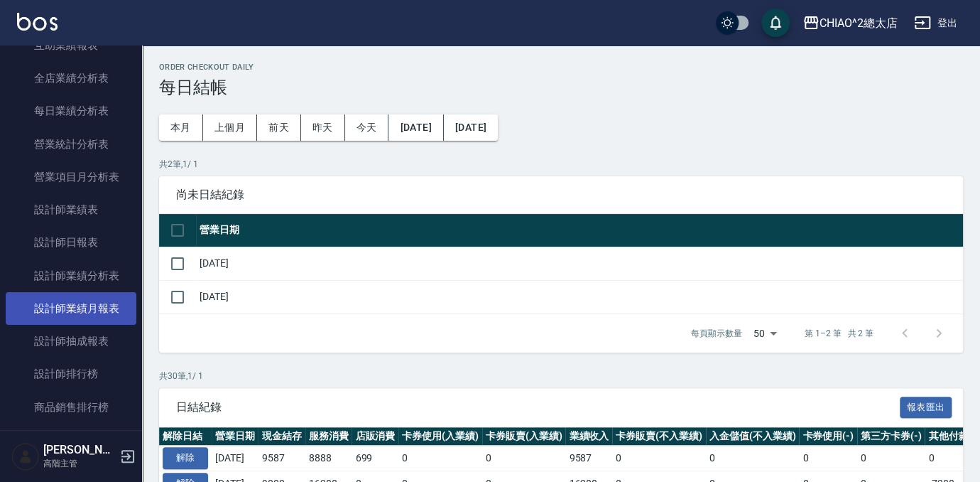 The height and width of the screenshot is (482, 980). I want to click on button: 報表匯出, so click(927, 408).